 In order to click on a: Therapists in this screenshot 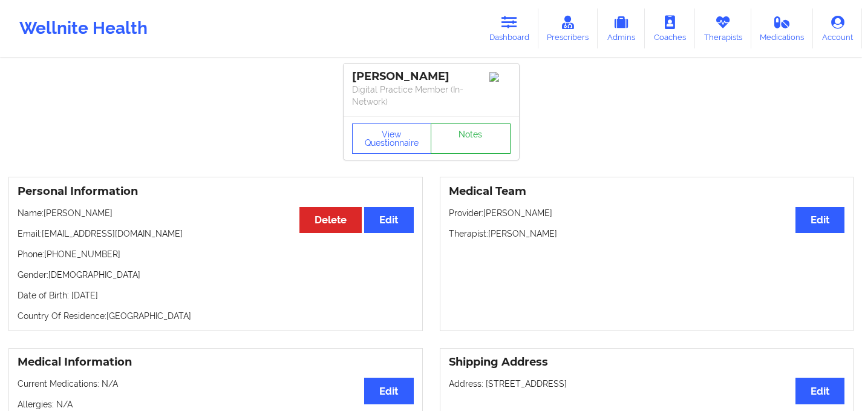, I will do `click(723, 28)`.